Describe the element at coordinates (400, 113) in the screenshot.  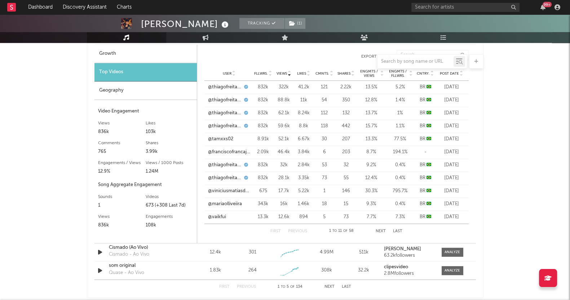
I see `div: 1 %` at that location.